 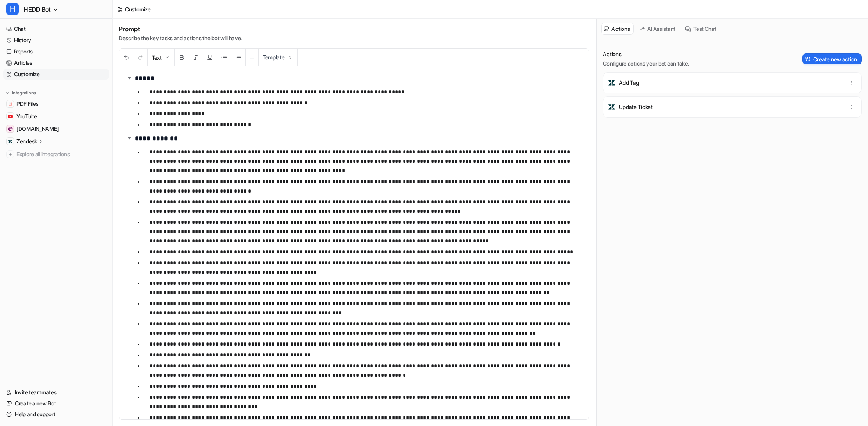 I want to click on a: YouTubeYouTube, so click(x=56, y=117).